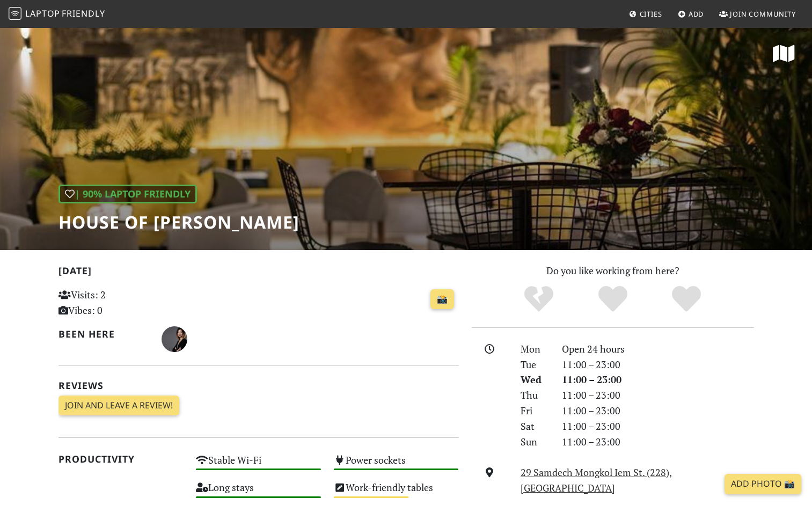 This screenshot has height=505, width=812. Describe the element at coordinates (396, 465) in the screenshot. I see `div: Power sockets` at that location.